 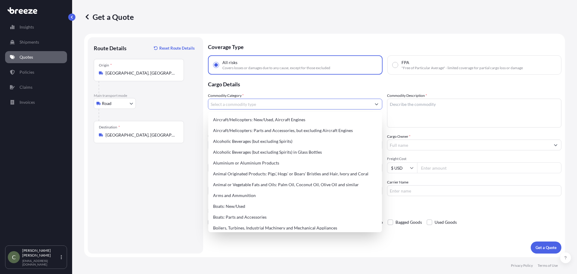 What do you see at coordinates (110, 48) in the screenshot?
I see `p: Route Details` at bounding box center [110, 48].